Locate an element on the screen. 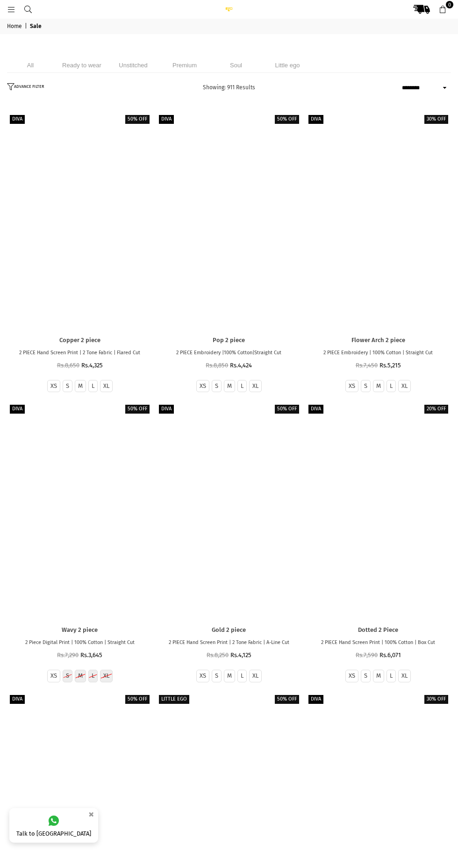  span: 0 is located at coordinates (450, 5).